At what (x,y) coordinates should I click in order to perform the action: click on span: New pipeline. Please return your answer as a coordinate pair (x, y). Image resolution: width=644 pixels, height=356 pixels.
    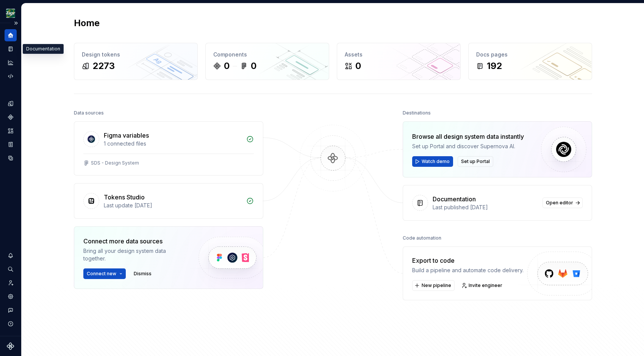
    Looking at the image, I should click on (437, 286).